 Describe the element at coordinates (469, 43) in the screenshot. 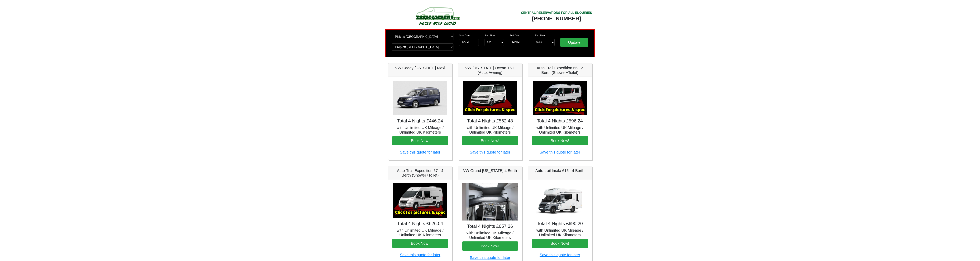

I see `input: Start Date` at that location.